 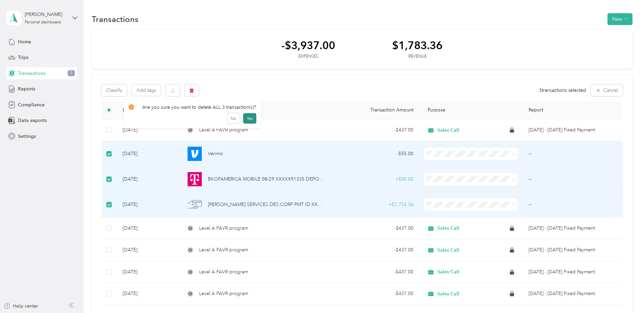 What do you see at coordinates (194, 154) in the screenshot?
I see `img: Venmo` at bounding box center [194, 154].